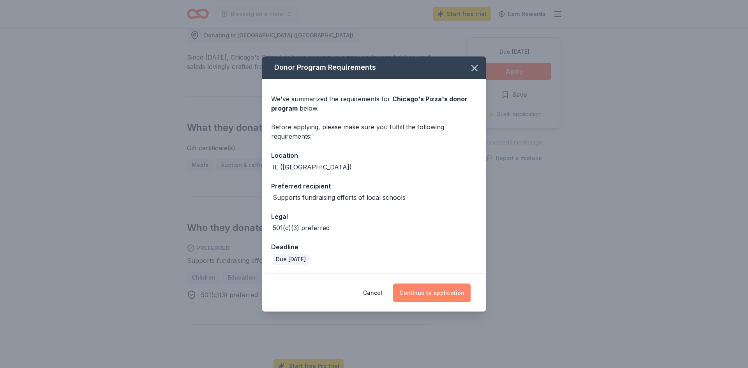 The height and width of the screenshot is (368, 748). I want to click on div: Legal, so click(374, 217).